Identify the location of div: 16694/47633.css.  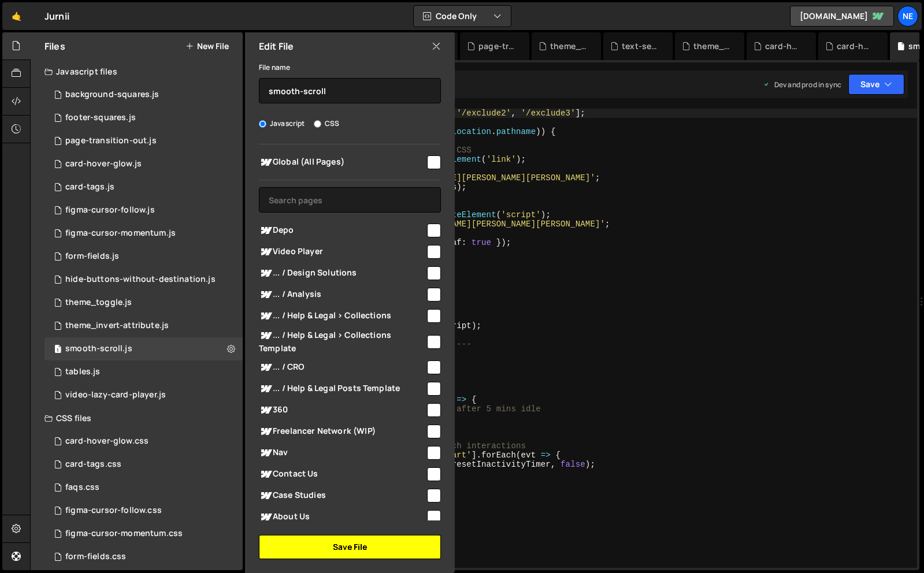
(143, 441).